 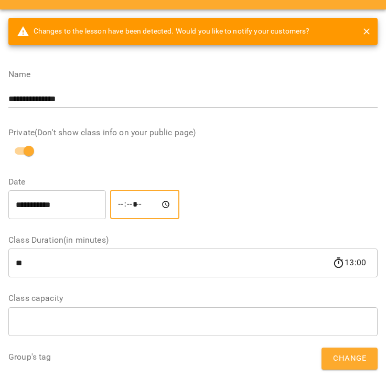 I want to click on span: Change, so click(x=350, y=359).